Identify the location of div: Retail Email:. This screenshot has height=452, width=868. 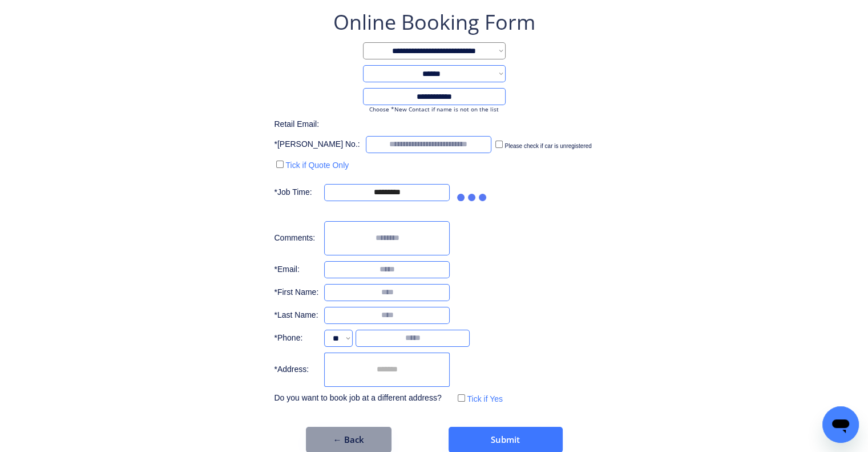
(303, 124).